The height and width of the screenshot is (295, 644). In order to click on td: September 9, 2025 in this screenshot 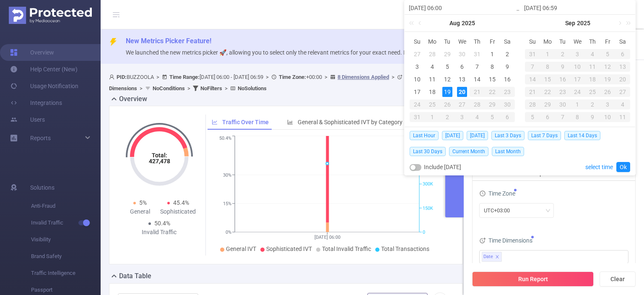, I will do `click(563, 67)`.